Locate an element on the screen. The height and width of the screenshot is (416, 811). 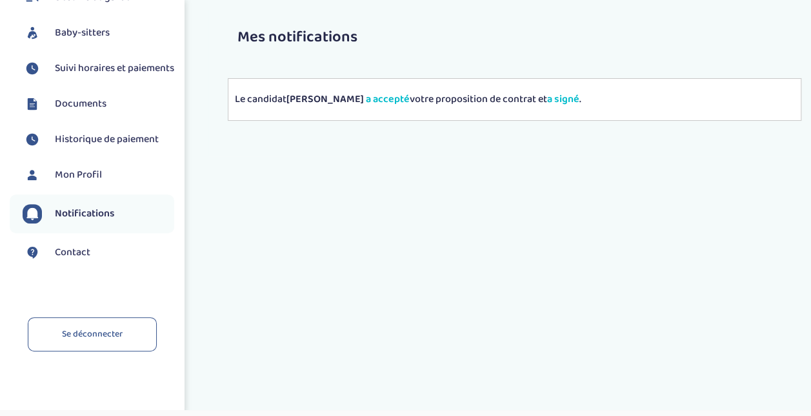
span: Documents is located at coordinates (81, 104).